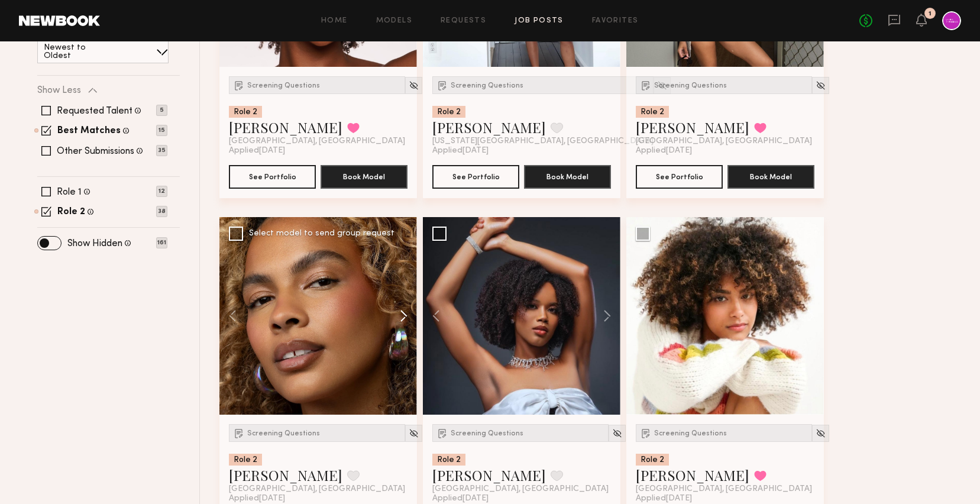  I want to click on p: 38, so click(162, 212).